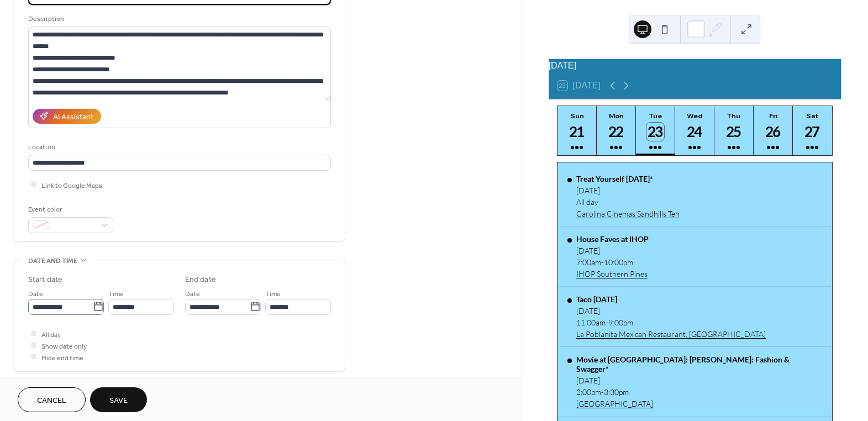 Image resolution: width=868 pixels, height=421 pixels. I want to click on button: Save, so click(118, 399).